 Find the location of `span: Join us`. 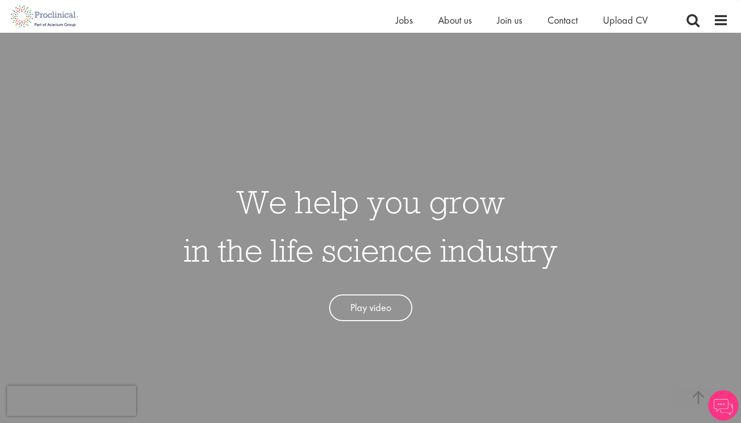

span: Join us is located at coordinates (509, 20).